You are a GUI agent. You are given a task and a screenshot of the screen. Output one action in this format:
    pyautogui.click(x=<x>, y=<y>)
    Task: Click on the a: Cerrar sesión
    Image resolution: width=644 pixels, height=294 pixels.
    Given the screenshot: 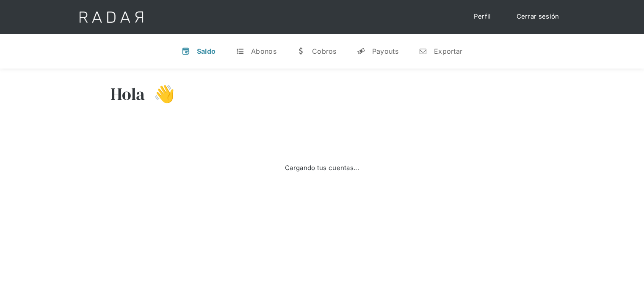 What is the action you would take?
    pyautogui.click(x=538, y=17)
    